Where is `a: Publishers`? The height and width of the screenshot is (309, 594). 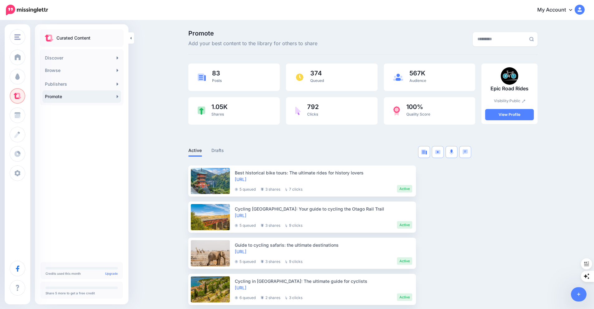
a: Publishers is located at coordinates (82, 84).